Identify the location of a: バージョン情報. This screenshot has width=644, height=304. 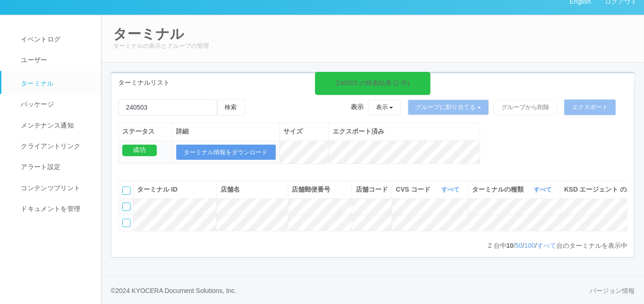
(612, 291).